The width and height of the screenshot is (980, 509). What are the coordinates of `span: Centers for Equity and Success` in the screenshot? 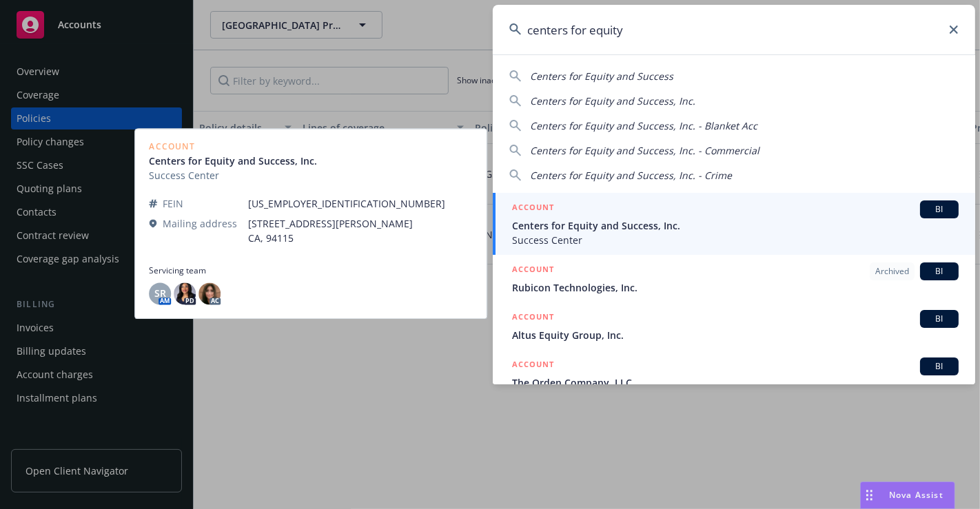 It's located at (602, 75).